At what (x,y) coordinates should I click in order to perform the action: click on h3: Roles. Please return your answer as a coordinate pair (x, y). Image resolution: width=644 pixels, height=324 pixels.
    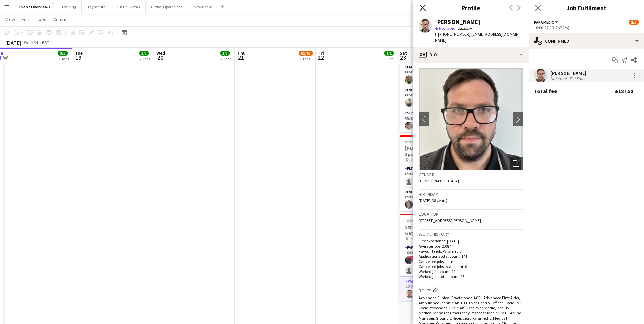
    Looking at the image, I should click on (471, 290).